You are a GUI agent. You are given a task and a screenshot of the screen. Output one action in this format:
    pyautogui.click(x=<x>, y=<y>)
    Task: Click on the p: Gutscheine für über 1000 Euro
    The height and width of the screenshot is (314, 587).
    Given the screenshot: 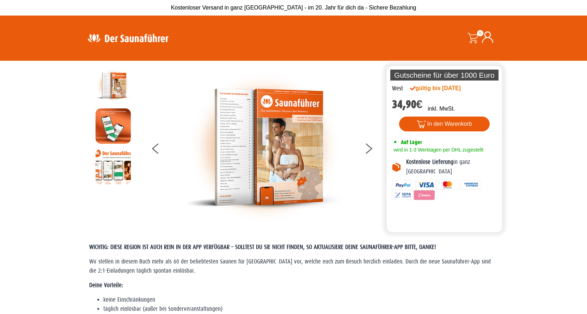 What is the action you would take?
    pyautogui.click(x=445, y=75)
    